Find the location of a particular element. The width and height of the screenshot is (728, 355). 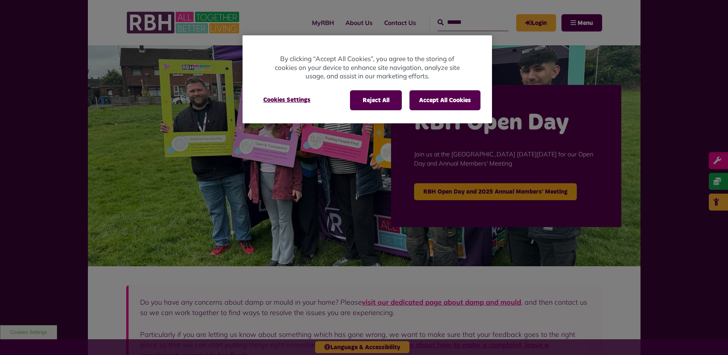

div: Cookie banner is located at coordinates (367, 79).